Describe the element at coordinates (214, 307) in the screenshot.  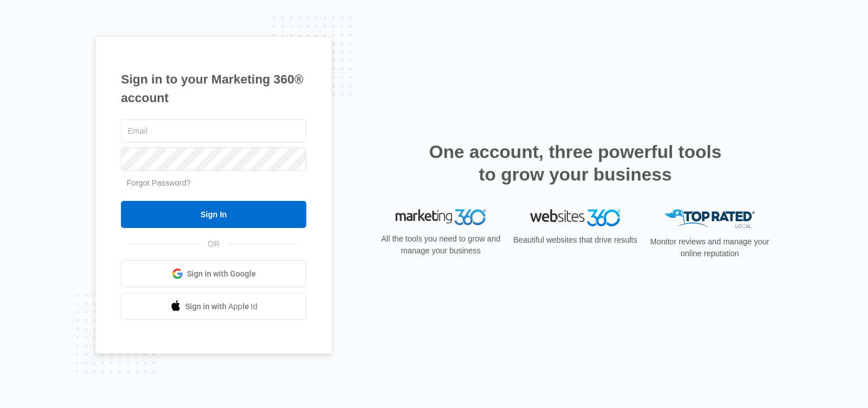
I see `a: Sign in with Apple Id` at that location.